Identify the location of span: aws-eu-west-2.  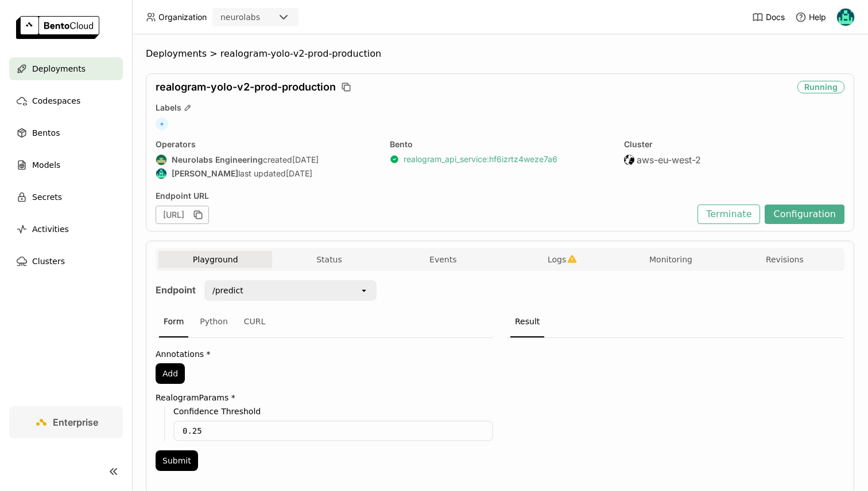
(668, 160).